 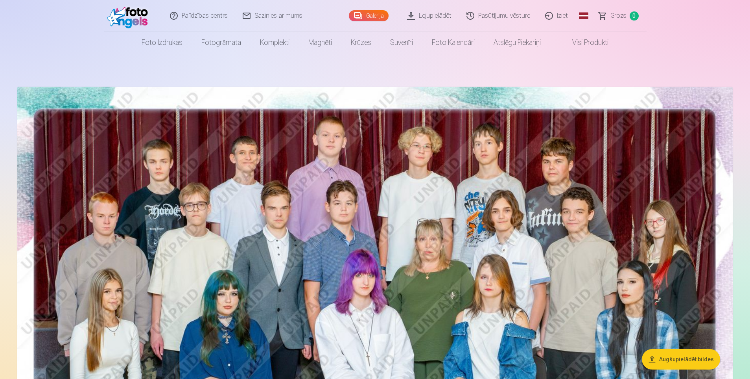 I want to click on a: Foto izdrukas, so click(x=162, y=42).